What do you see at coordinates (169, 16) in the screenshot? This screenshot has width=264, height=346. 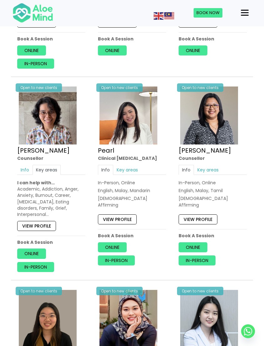 I see `img: ms` at bounding box center [169, 16].